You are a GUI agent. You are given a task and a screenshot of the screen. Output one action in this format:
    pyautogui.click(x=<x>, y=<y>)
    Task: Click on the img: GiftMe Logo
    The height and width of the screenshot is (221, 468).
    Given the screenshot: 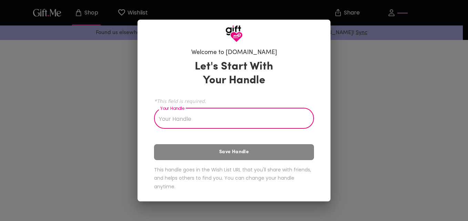 What is the action you would take?
    pyautogui.click(x=234, y=34)
    